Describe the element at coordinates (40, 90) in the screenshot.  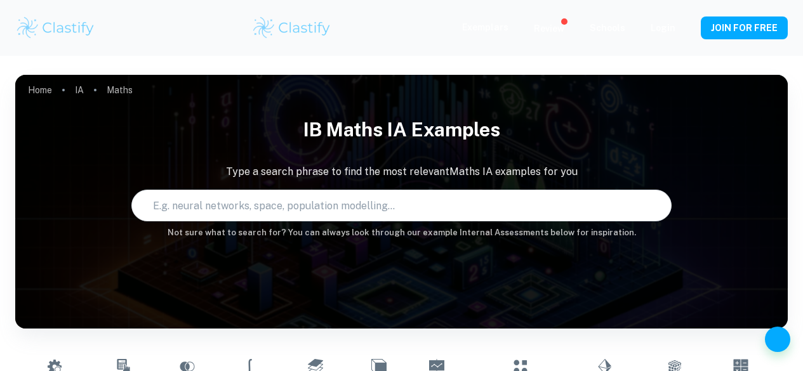
I see `a: Home` at that location.